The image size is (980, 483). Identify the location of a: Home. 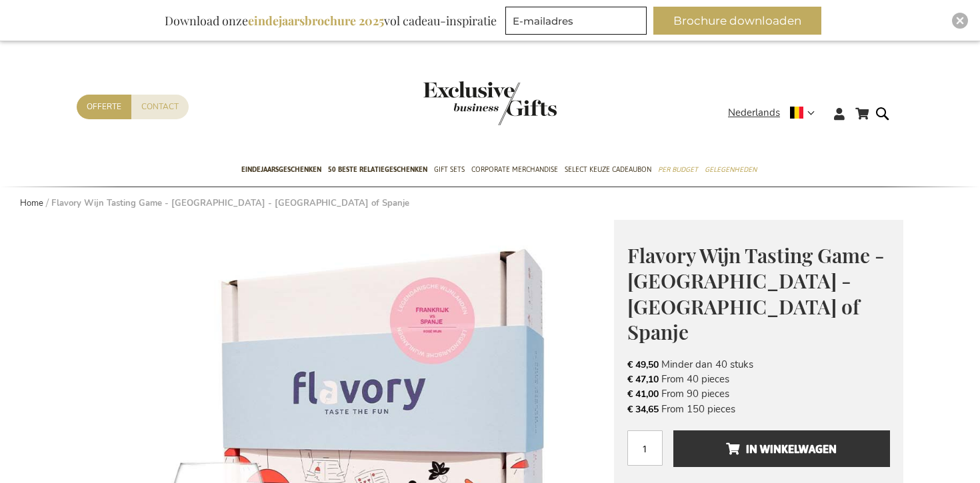
(32, 204).